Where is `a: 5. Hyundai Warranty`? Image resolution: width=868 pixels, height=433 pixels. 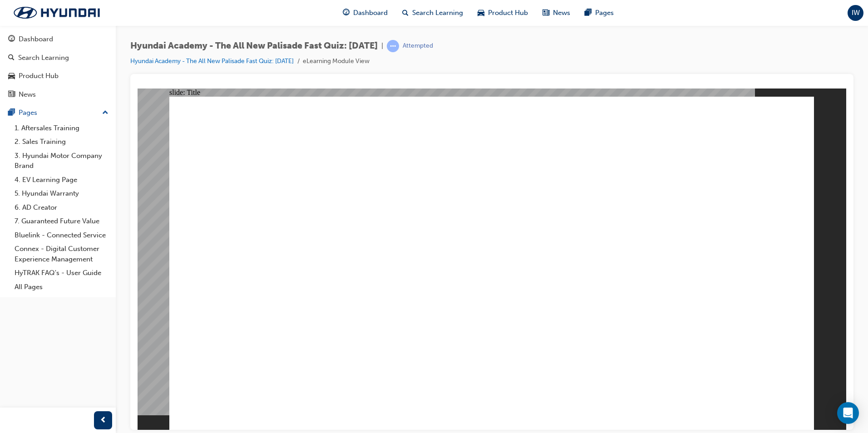
a: 5. Hyundai Warranty is located at coordinates (61, 193).